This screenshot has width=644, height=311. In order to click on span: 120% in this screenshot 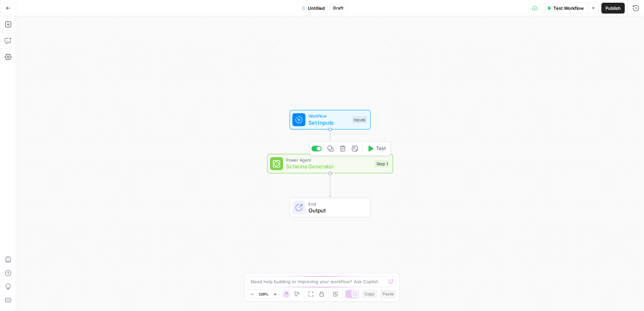, I will do `click(263, 294)`.